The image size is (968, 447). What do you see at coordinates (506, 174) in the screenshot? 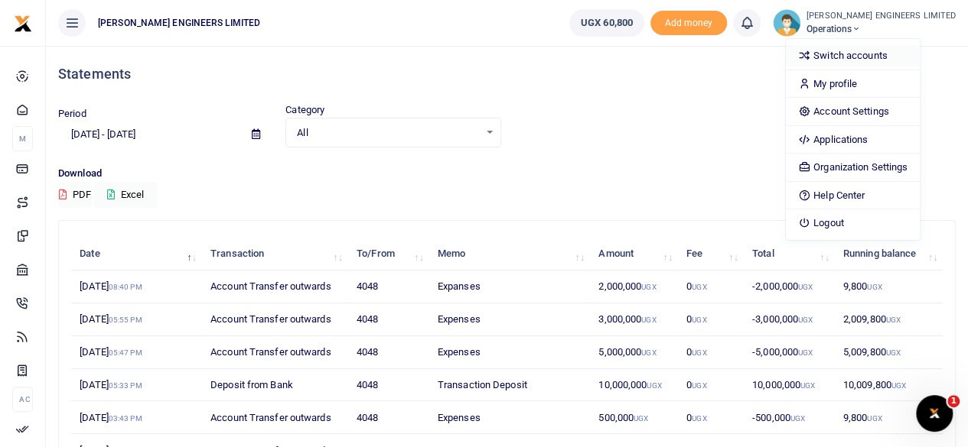
I see `p: Download` at bounding box center [506, 174].